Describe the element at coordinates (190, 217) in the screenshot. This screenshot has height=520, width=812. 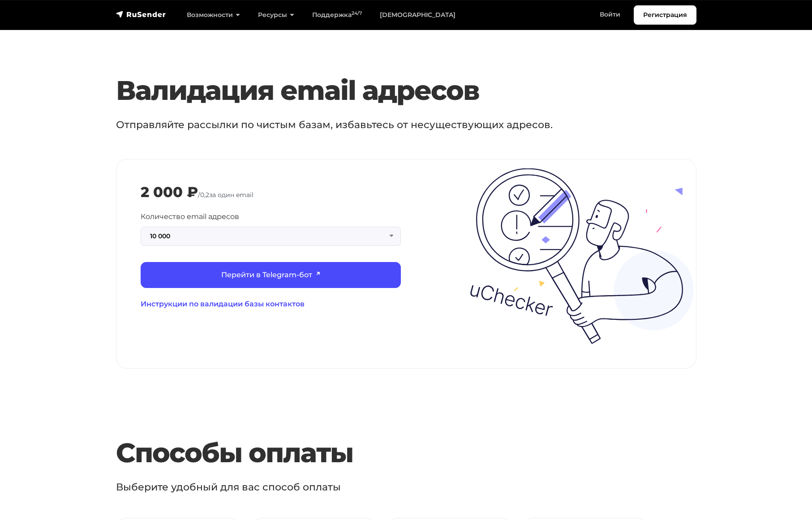
I see `label: Количество email адресов` at that location.